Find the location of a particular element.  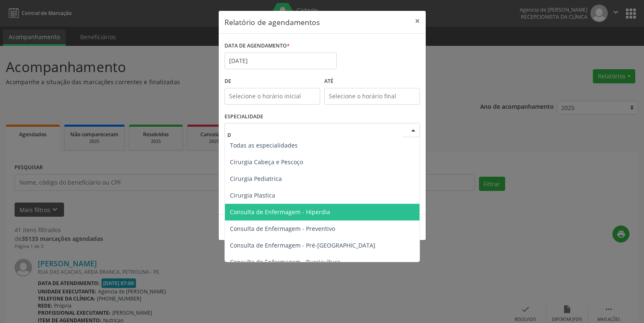

span: Todas as especialidades is located at coordinates (264, 145).